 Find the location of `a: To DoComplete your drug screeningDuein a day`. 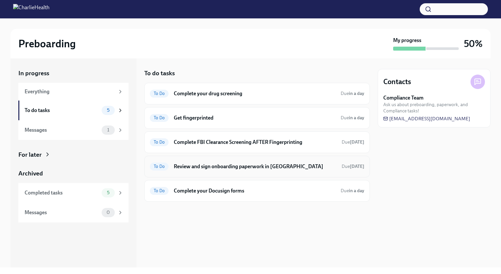

a: To DoComplete your drug screeningDuein a day is located at coordinates (257, 93).